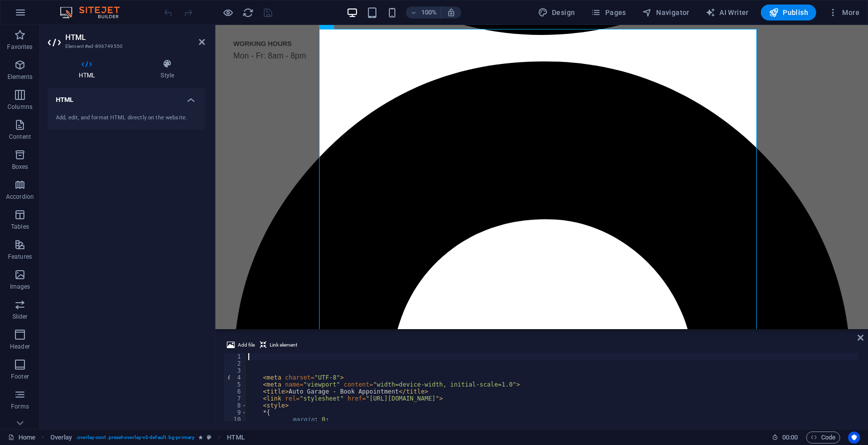  Describe the element at coordinates (235, 420) in the screenshot. I see `div: 10` at that location.